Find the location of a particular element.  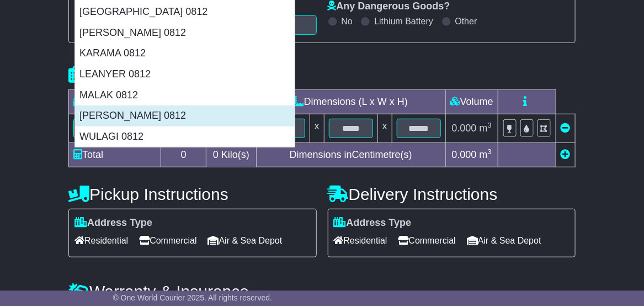

span: © One World Courier 2025. All rights reserved. is located at coordinates (193, 297).